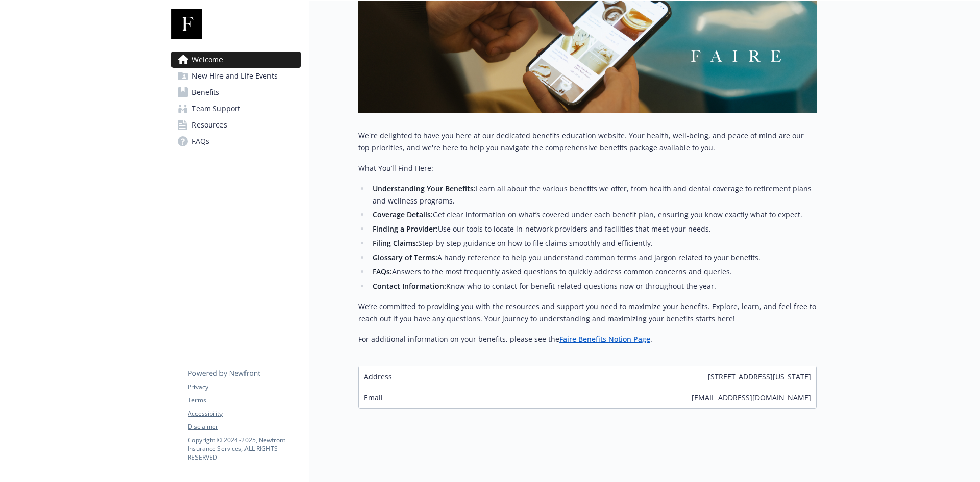 The image size is (980, 482). I want to click on a: Team Support, so click(236, 109).